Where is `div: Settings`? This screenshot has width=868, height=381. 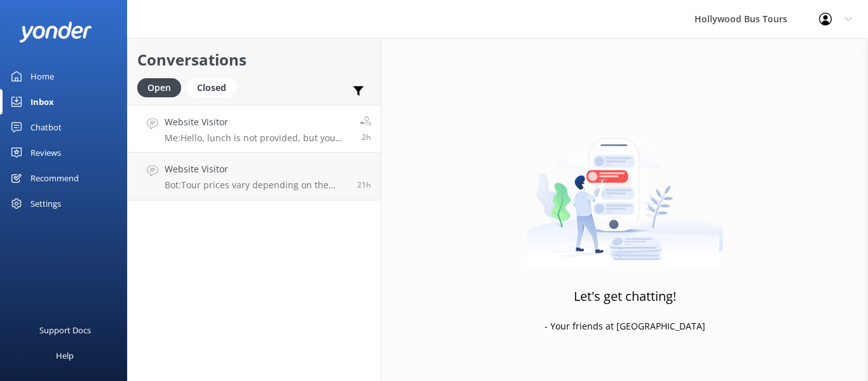 div: Settings is located at coordinates (46, 204).